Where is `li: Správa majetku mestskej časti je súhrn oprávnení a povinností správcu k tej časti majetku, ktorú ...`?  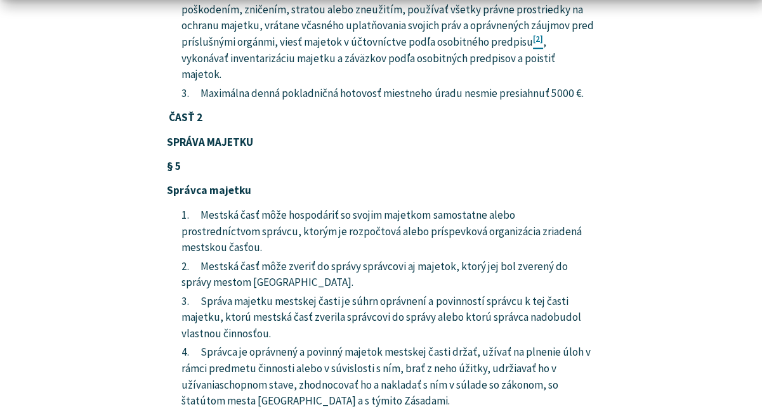 li: Správa majetku mestskej časti je súhrn oprávnení a povinností správcu k tej časti majetku, ktorú ... is located at coordinates (388, 318).